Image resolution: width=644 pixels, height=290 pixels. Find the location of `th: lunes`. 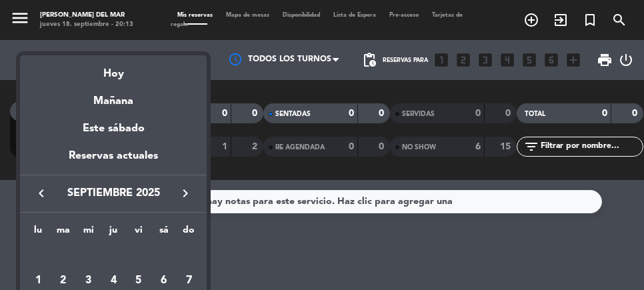

th: lunes is located at coordinates (38, 233).